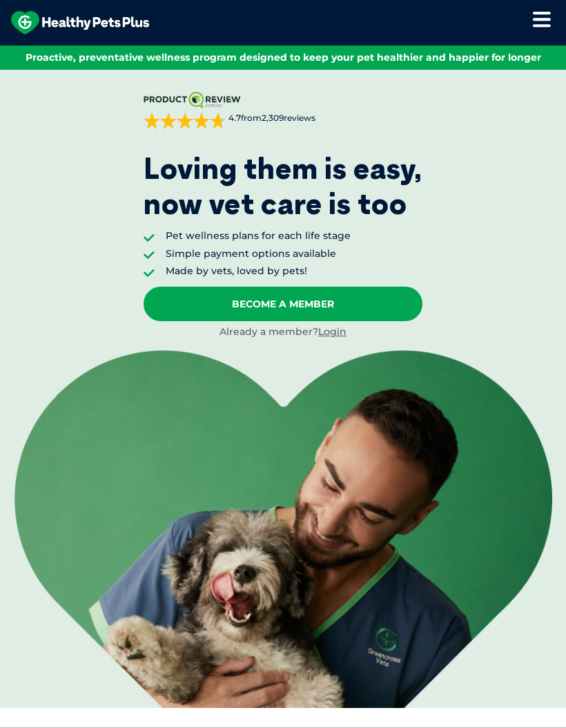 The width and height of the screenshot is (566, 728). What do you see at coordinates (283, 111) in the screenshot?
I see `a: 4.7from2,309reviews` at bounding box center [283, 111].